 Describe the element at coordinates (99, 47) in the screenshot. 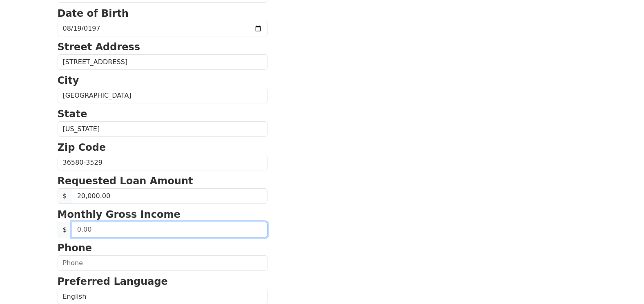

I see `strong: Street Address` at that location.